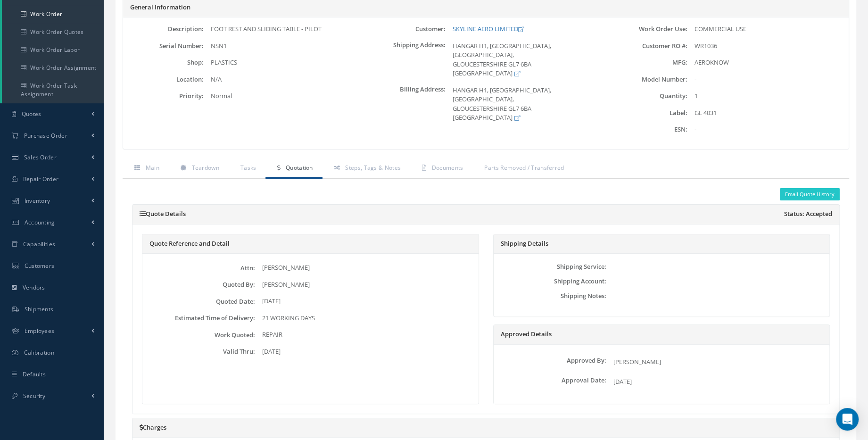 Image resolution: width=868 pixels, height=440 pixels. I want to click on div: PLASTICS, so click(284, 63).